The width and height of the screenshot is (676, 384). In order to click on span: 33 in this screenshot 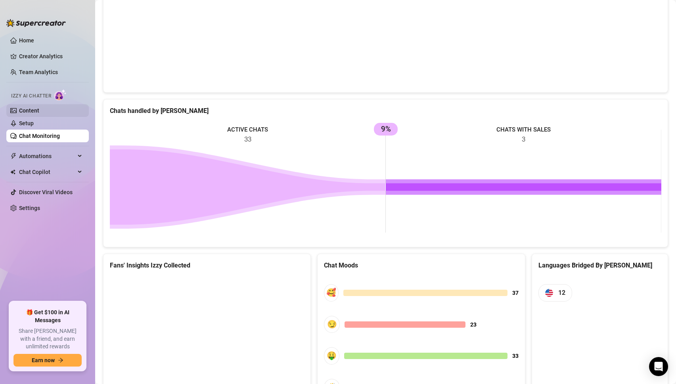, I will do `click(516, 356)`.